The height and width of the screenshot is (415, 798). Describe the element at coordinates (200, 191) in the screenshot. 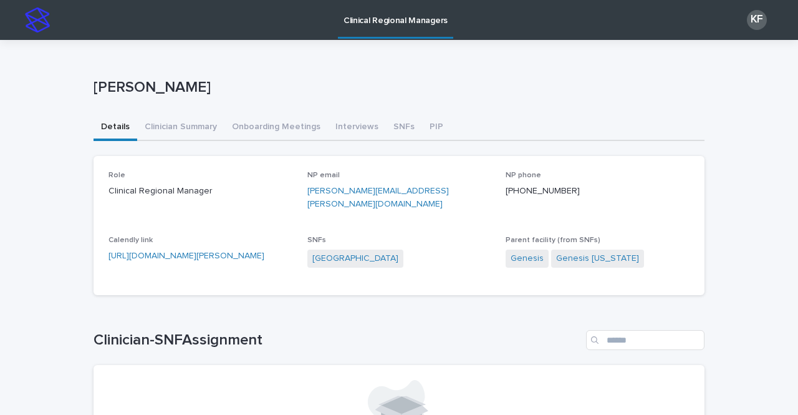

I see `p: Clinical Regional Manager` at that location.